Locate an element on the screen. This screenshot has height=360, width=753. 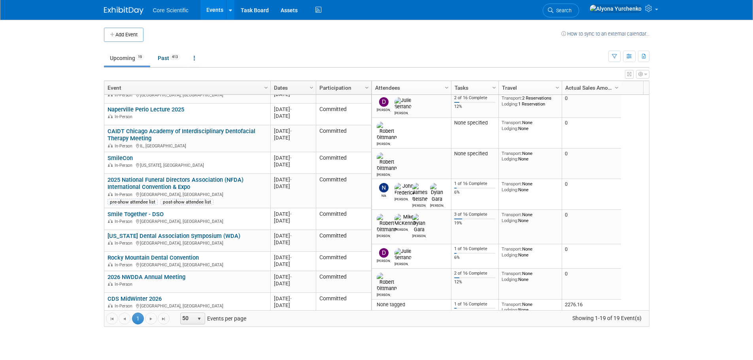
a: Go to the previous page is located at coordinates (124, 318).